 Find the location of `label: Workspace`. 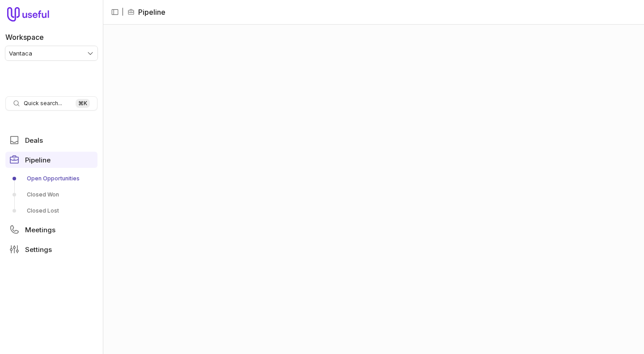

label: Workspace is located at coordinates (25, 37).